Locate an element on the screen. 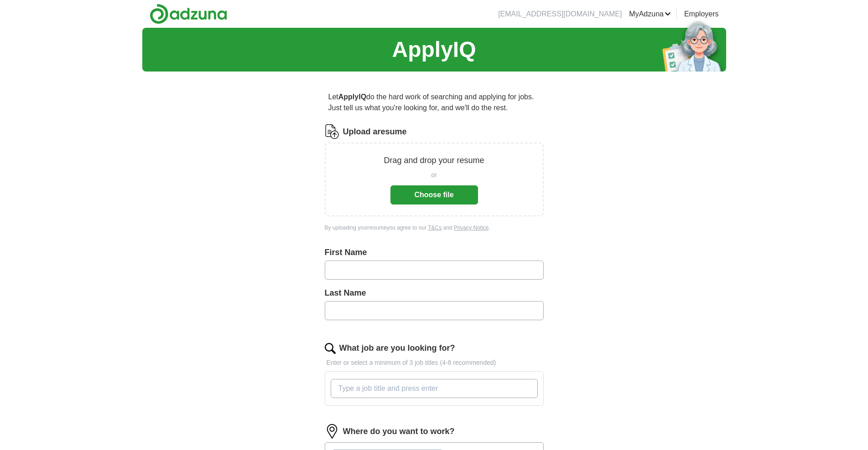 The height and width of the screenshot is (450, 868). label: Last Name is located at coordinates (434, 293).